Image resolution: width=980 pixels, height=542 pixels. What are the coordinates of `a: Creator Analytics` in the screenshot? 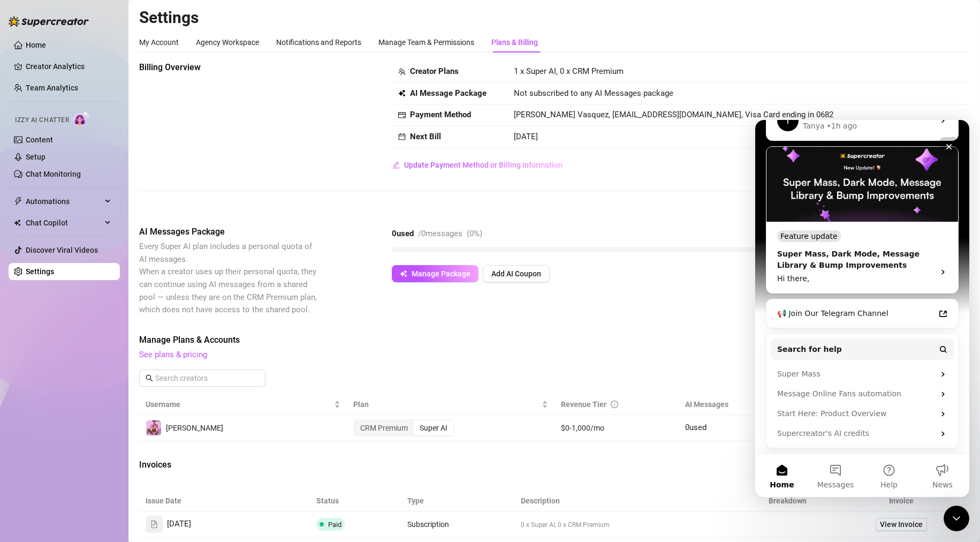 It's located at (68, 66).